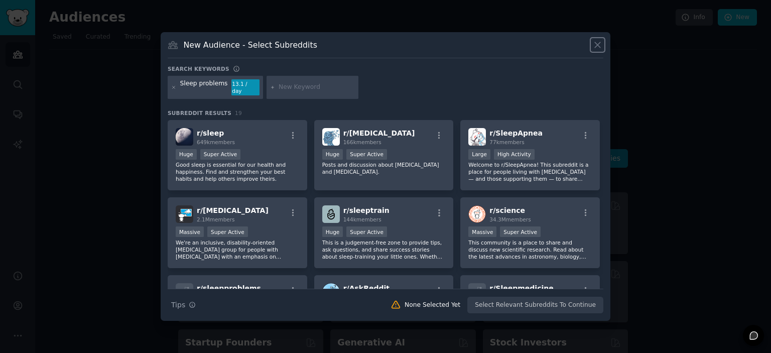 Image resolution: width=771 pixels, height=353 pixels. What do you see at coordinates (477, 137) in the screenshot?
I see `img: SleepApnea` at bounding box center [477, 137].